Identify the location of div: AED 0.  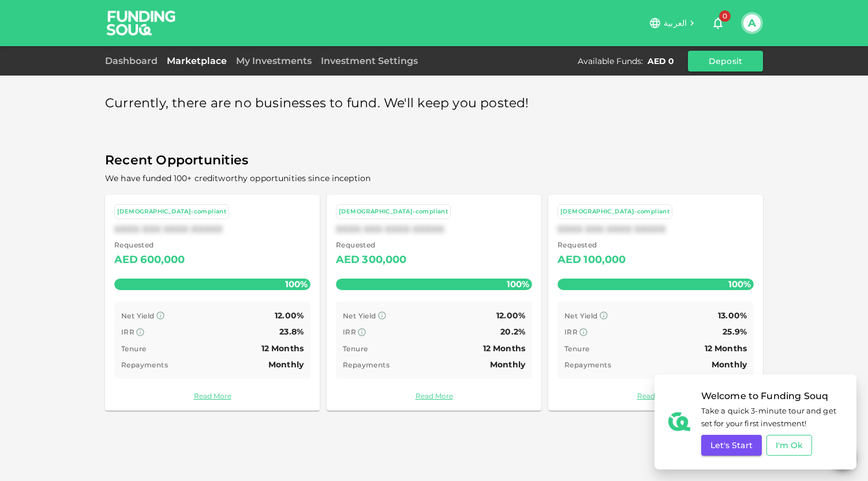
(661, 61).